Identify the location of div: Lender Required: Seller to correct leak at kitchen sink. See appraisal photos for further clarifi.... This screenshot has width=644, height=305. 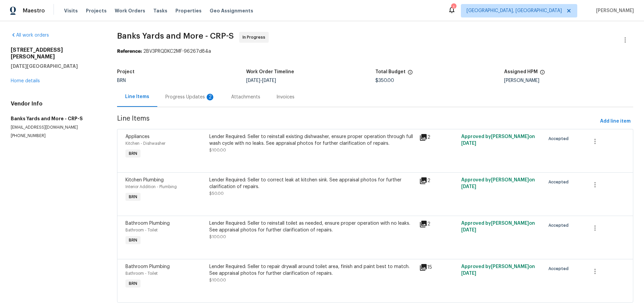
(312, 183).